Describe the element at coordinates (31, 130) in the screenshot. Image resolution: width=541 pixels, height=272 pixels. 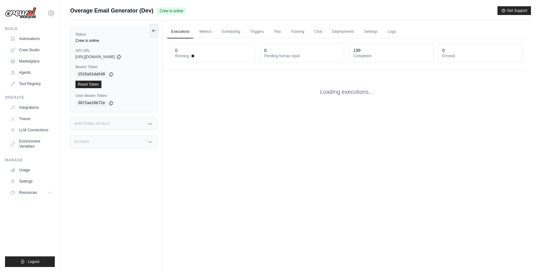
I see `a: LLM Connections` at that location.